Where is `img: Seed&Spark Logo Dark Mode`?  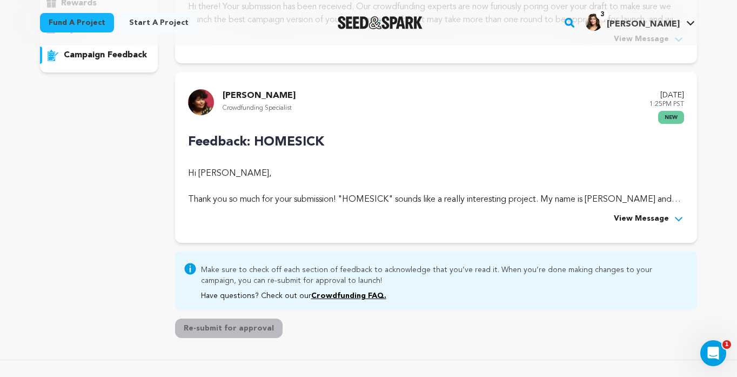 img: Seed&Spark Logo Dark Mode is located at coordinates (380, 23).